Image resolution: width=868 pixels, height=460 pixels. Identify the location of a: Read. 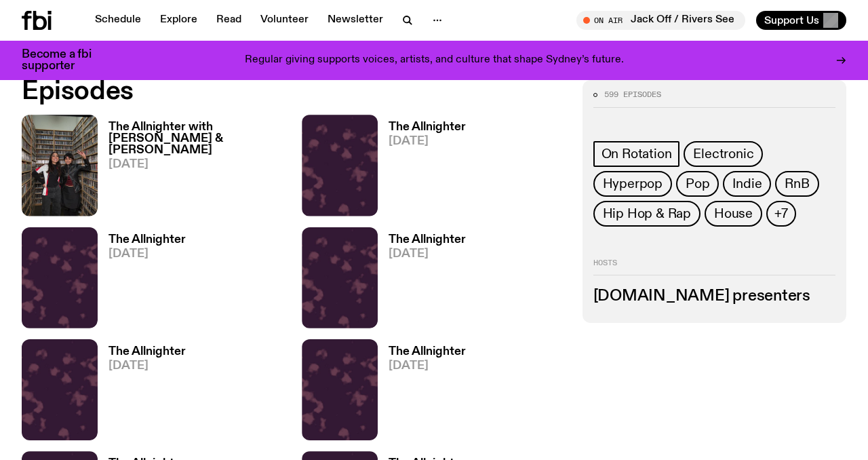
(229, 20).